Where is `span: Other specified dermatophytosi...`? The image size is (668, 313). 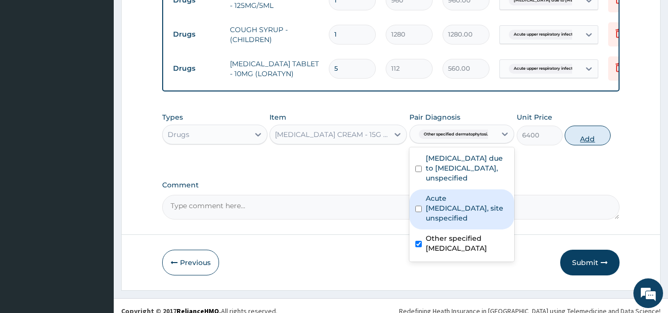
span: Other specified dermatophytosi... is located at coordinates (457, 135).